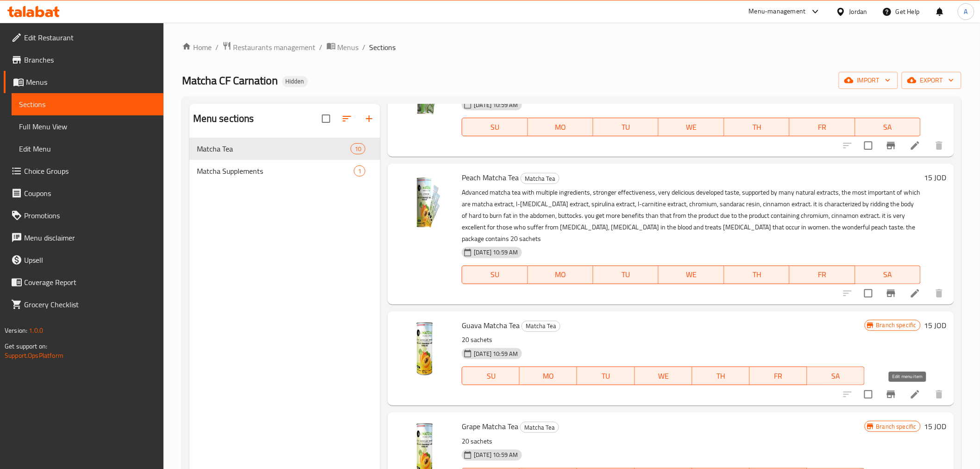 The height and width of the screenshot is (469, 980). Describe the element at coordinates (490, 325) in the screenshot. I see `span: Guava Matcha Tea` at that location.